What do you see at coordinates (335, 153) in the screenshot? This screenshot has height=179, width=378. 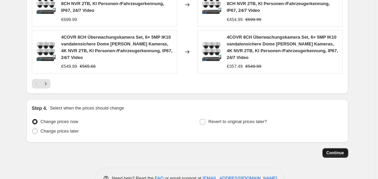 I see `button: Continue` at bounding box center [335, 153].